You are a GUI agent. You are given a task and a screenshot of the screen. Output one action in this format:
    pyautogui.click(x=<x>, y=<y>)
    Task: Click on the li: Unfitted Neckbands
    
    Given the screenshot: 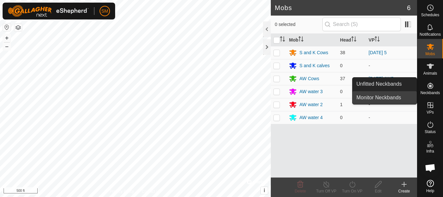 What is the action you would take?
    pyautogui.click(x=385, y=84)
    